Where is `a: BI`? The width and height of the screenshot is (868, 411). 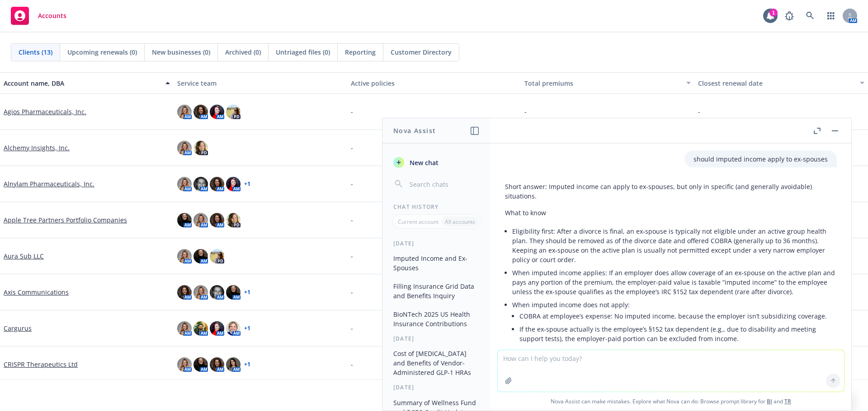 a: BI is located at coordinates (769, 401).